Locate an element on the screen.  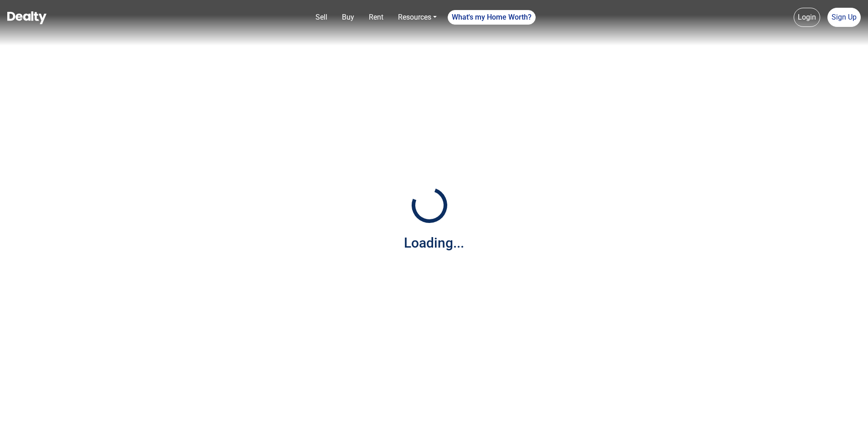
a: Login is located at coordinates (807, 17).